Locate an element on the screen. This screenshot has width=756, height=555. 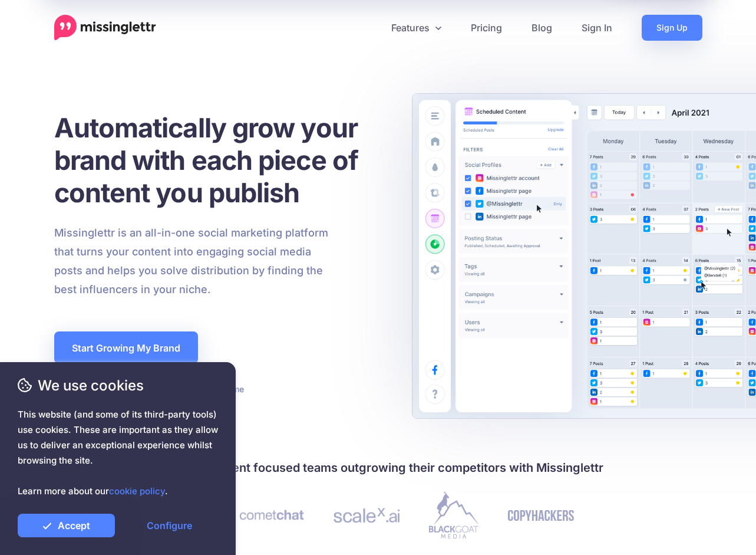
a: Sign Up is located at coordinates (672, 27).